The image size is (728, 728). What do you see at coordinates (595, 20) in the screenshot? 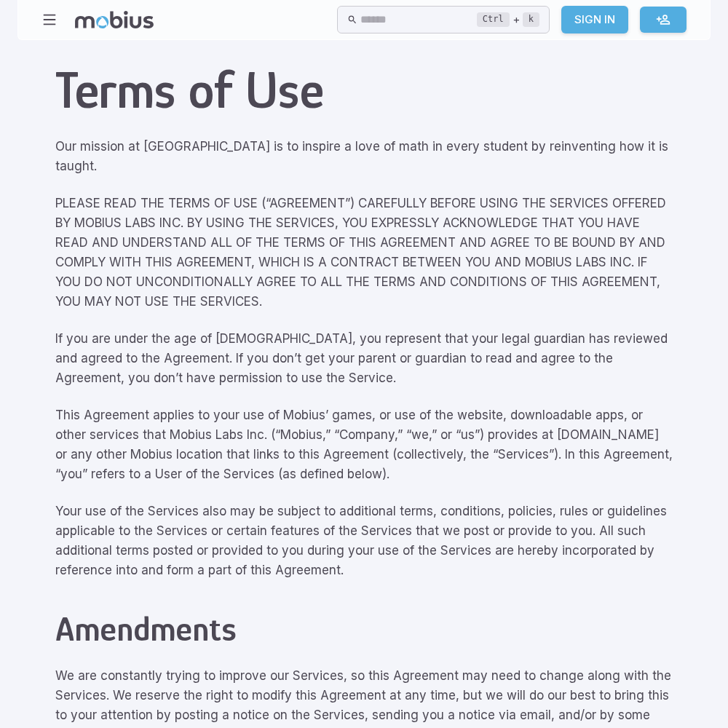
I see `a: Sign In` at bounding box center [595, 20].